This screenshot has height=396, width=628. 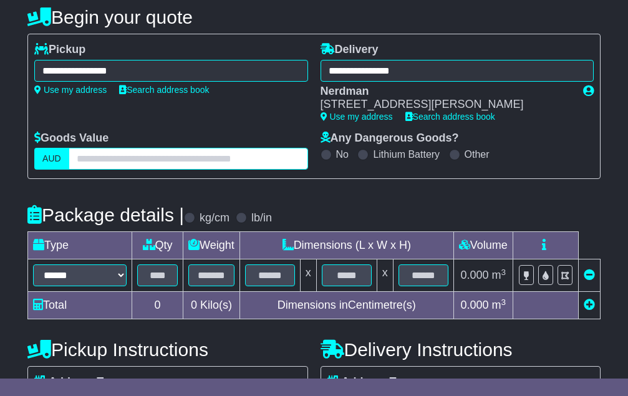 What do you see at coordinates (211, 305) in the screenshot?
I see `td: Kilo(s)` at bounding box center [211, 305].